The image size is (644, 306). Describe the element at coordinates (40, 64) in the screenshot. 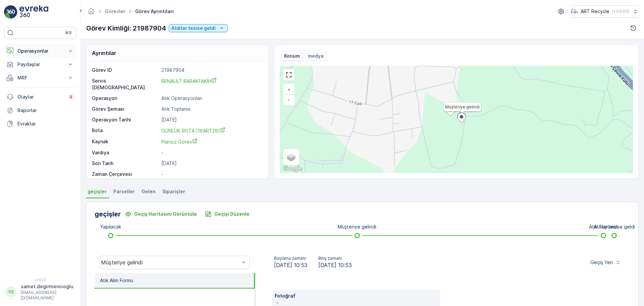

I see `p: Paydaşlar` at that location.